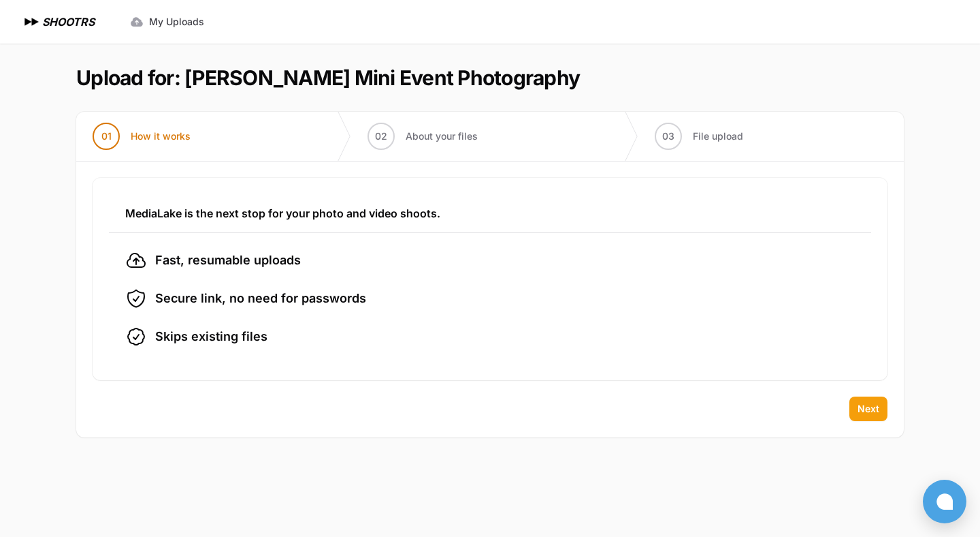 This screenshot has width=980, height=537. Describe the element at coordinates (142, 136) in the screenshot. I see `button: 01 How it works` at that location.